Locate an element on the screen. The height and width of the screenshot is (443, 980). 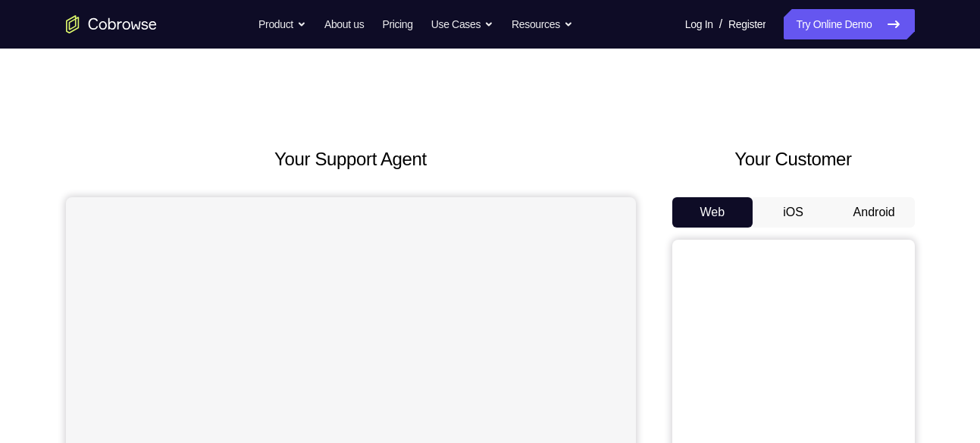
h2: Your Support Agent is located at coordinates (351, 159).